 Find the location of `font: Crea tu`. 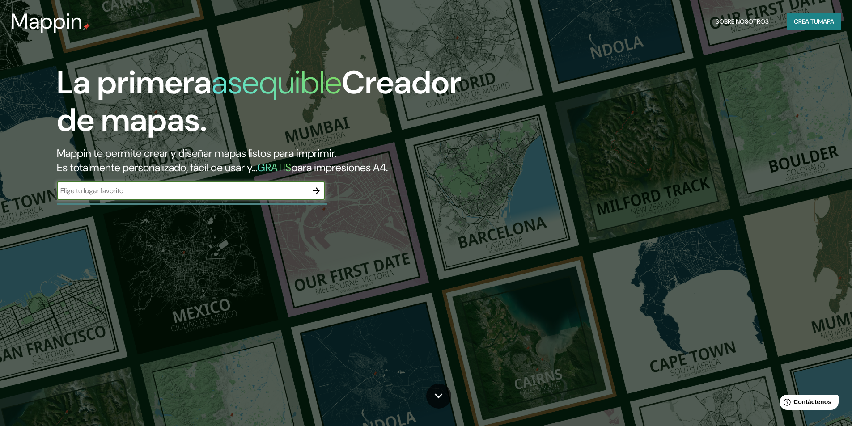

font: Crea tu is located at coordinates (806, 21).